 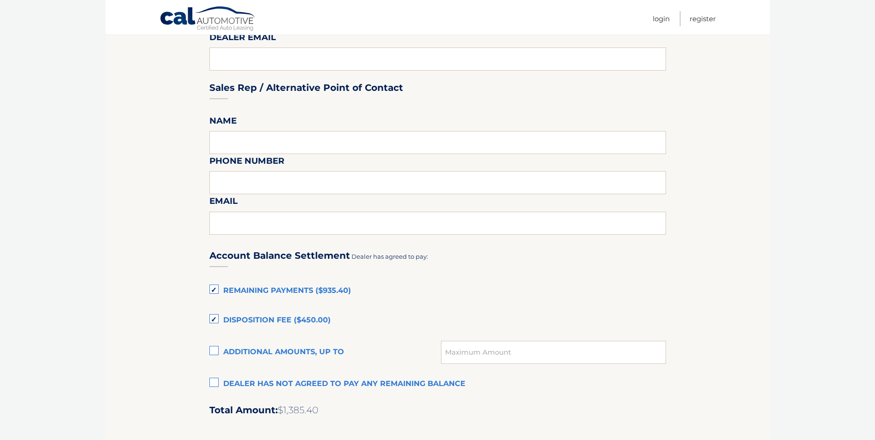 What do you see at coordinates (280, 256) in the screenshot?
I see `h3: Account Balance Settlement` at bounding box center [280, 256].